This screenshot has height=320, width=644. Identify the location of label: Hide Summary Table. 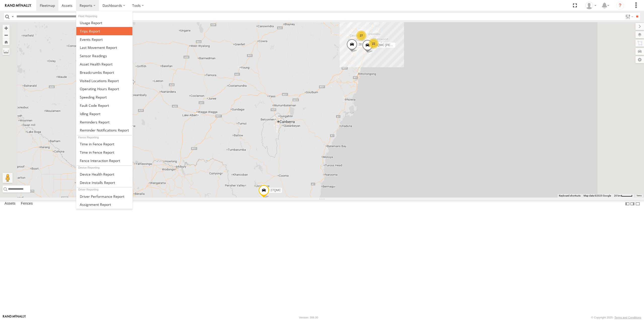
(638, 204).